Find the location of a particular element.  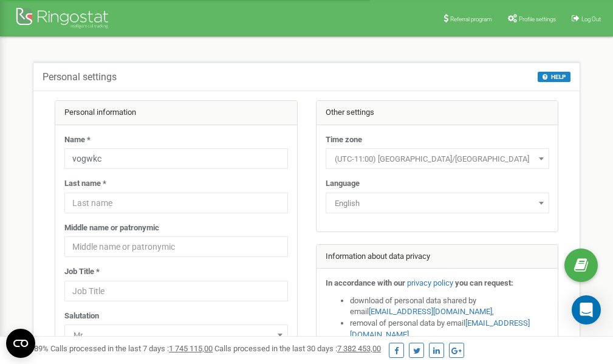

h5: Personal settings is located at coordinates (79, 77).